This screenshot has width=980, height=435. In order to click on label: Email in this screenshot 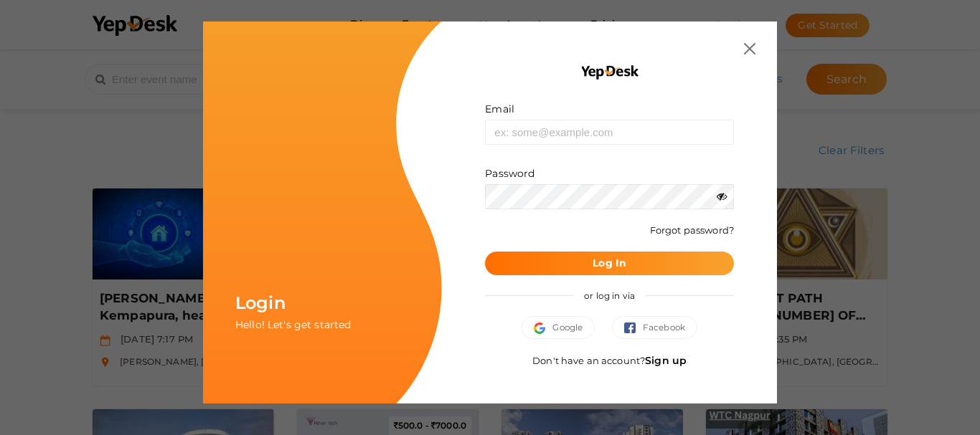, I will do `click(499, 109)`.